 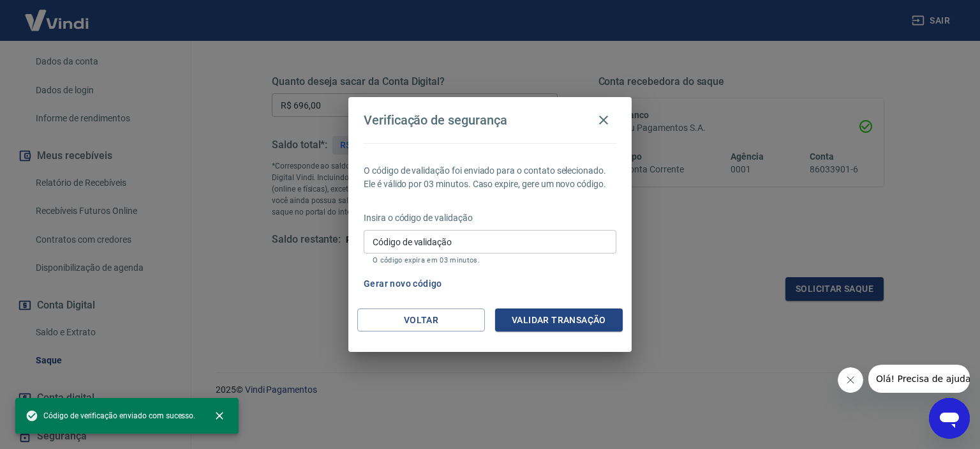 What do you see at coordinates (559, 320) in the screenshot?
I see `button: Validar transação` at bounding box center [559, 320].